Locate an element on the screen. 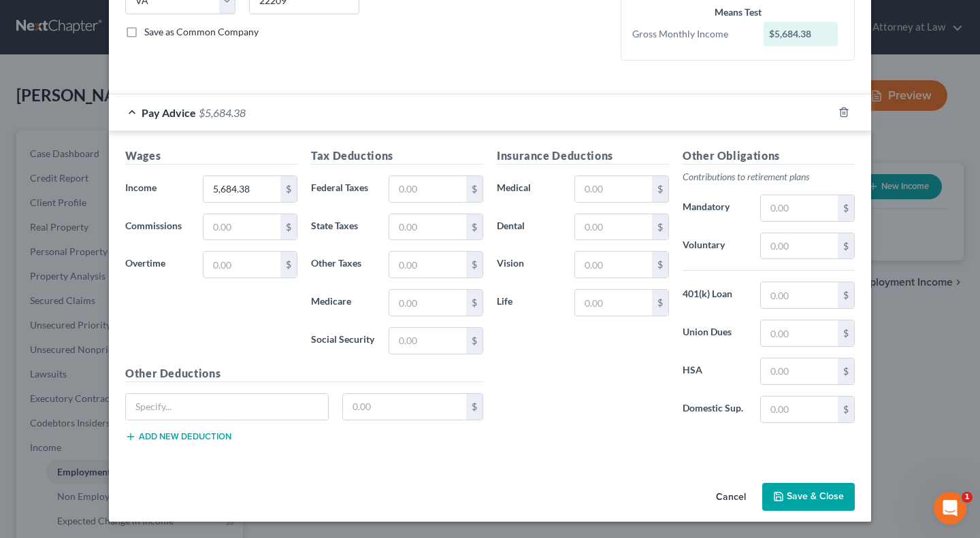 This screenshot has width=980, height=538. button: Add new deduction is located at coordinates (178, 437).